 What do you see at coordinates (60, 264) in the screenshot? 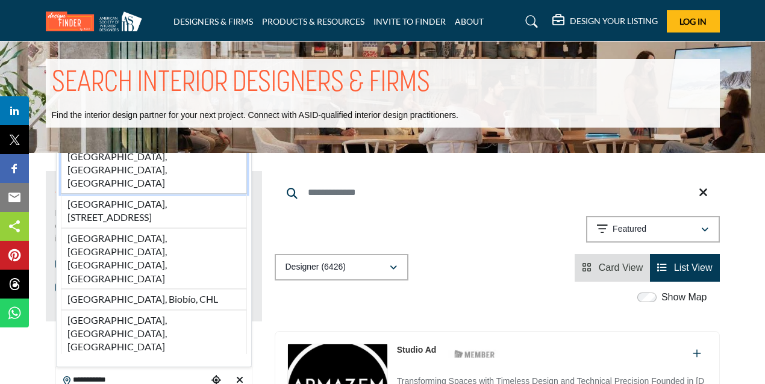
I see `input: ASID Qualified Practitioners checkbox` at bounding box center [60, 264].